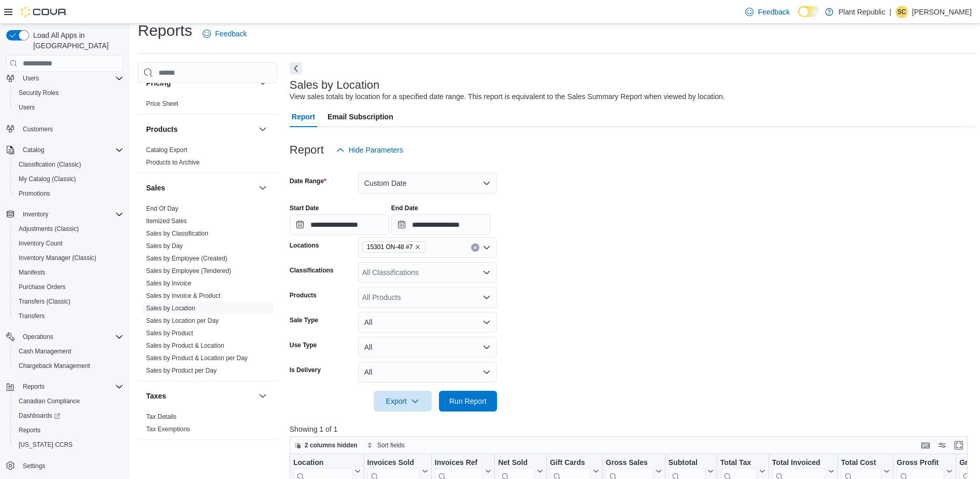 The height and width of the screenshot is (479, 980). I want to click on button: Security Roles, so click(69, 93).